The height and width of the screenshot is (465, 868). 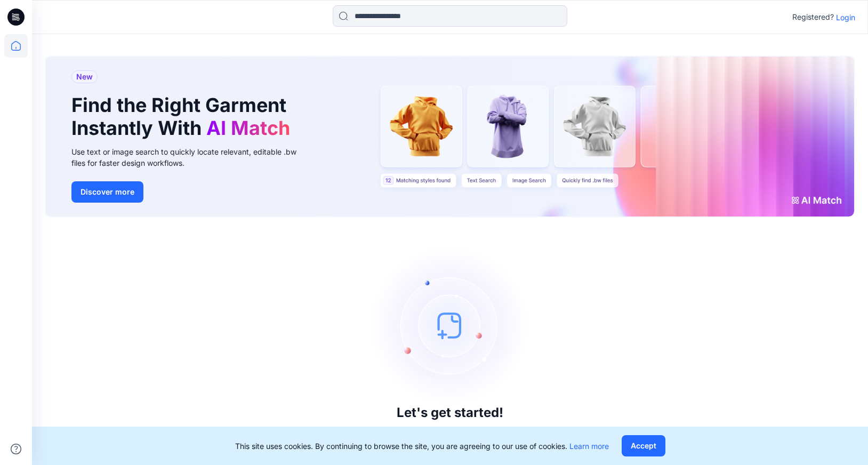 What do you see at coordinates (108, 192) in the screenshot?
I see `a: Discover more` at bounding box center [108, 192].